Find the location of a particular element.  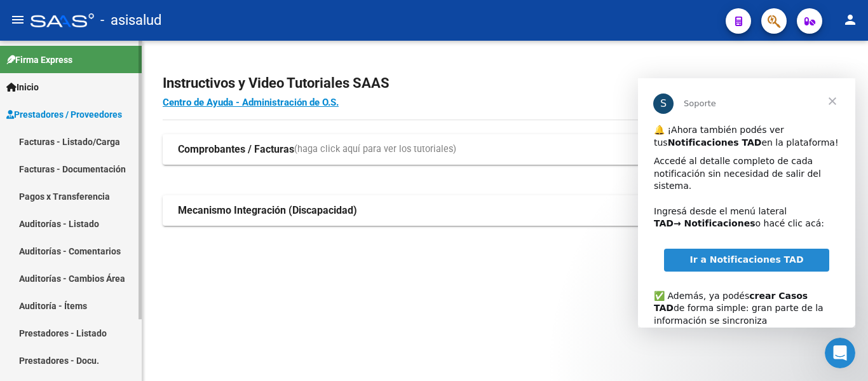

h2: Instructivos y Video Tutoriales SAAS is located at coordinates (505, 83).